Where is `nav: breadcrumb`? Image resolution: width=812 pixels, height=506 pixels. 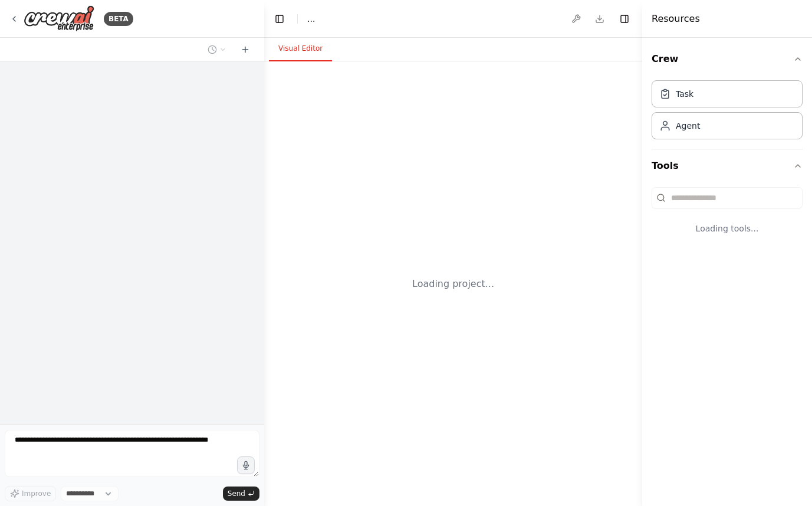 nav: breadcrumb is located at coordinates (311, 19).